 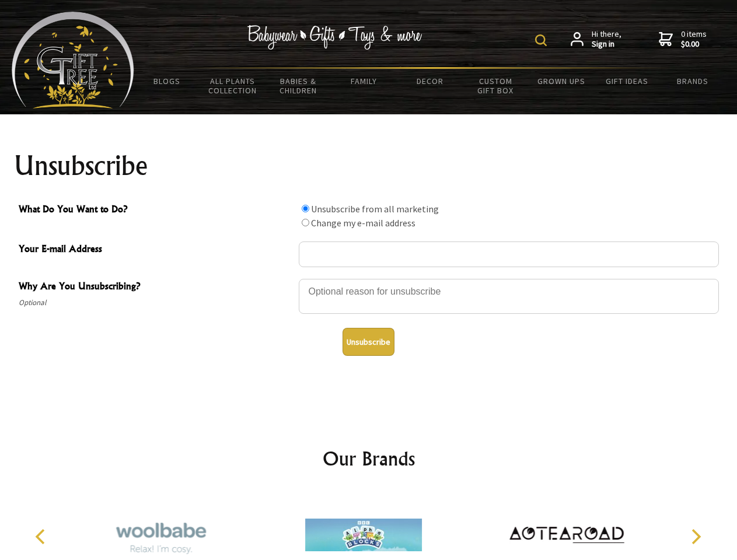 What do you see at coordinates (694, 44) in the screenshot?
I see `strong: $0.00` at bounding box center [694, 44].